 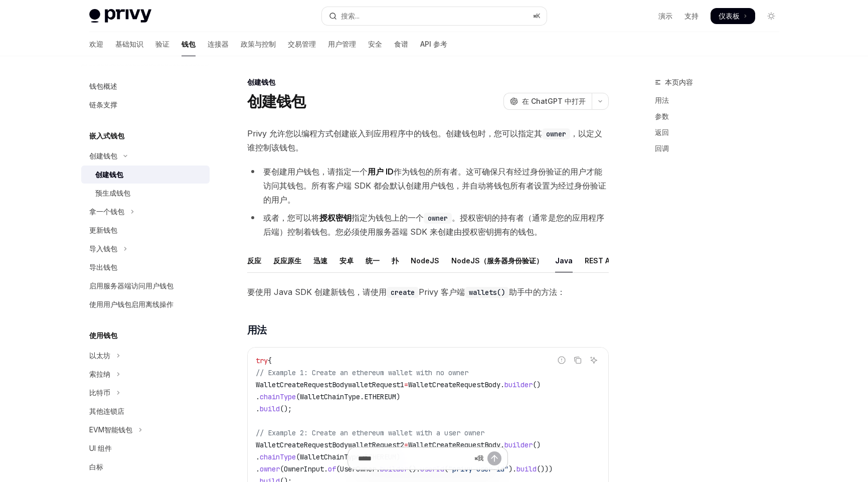 I want to click on font: 支持, so click(x=692, y=16).